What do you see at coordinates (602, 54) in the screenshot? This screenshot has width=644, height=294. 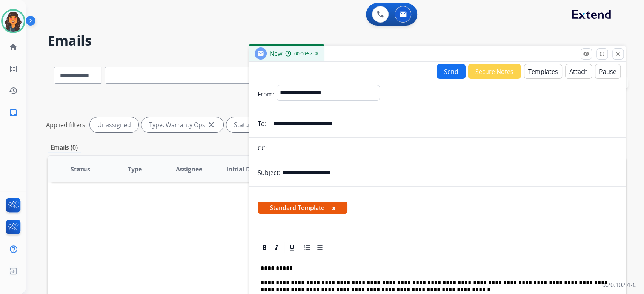 I see `mat-icon: fullscreen` at bounding box center [602, 54].